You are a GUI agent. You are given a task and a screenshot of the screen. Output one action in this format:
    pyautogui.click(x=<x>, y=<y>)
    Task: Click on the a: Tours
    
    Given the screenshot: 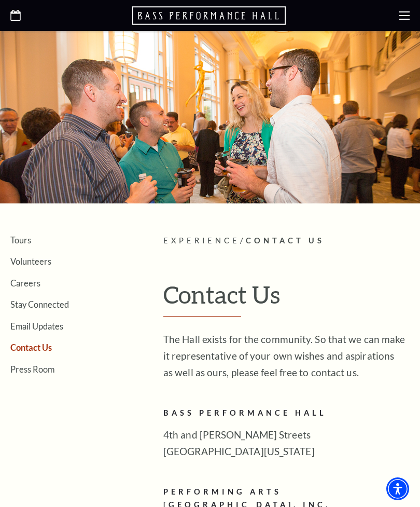 What is the action you would take?
    pyautogui.click(x=21, y=240)
    